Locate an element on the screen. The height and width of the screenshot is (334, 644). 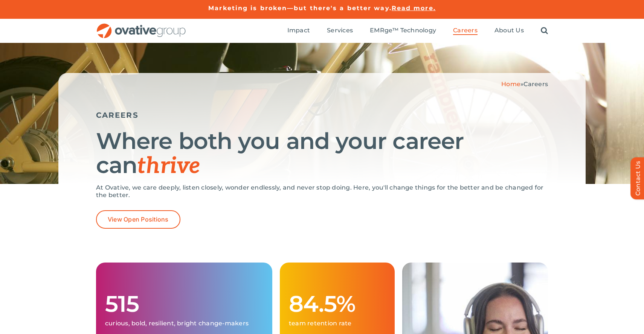
a: Home is located at coordinates (510, 84).